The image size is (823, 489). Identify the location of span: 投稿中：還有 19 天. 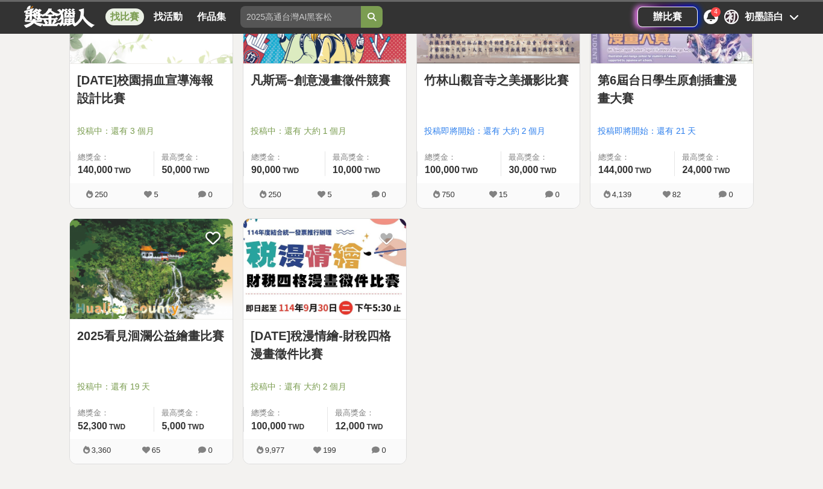
(151, 386).